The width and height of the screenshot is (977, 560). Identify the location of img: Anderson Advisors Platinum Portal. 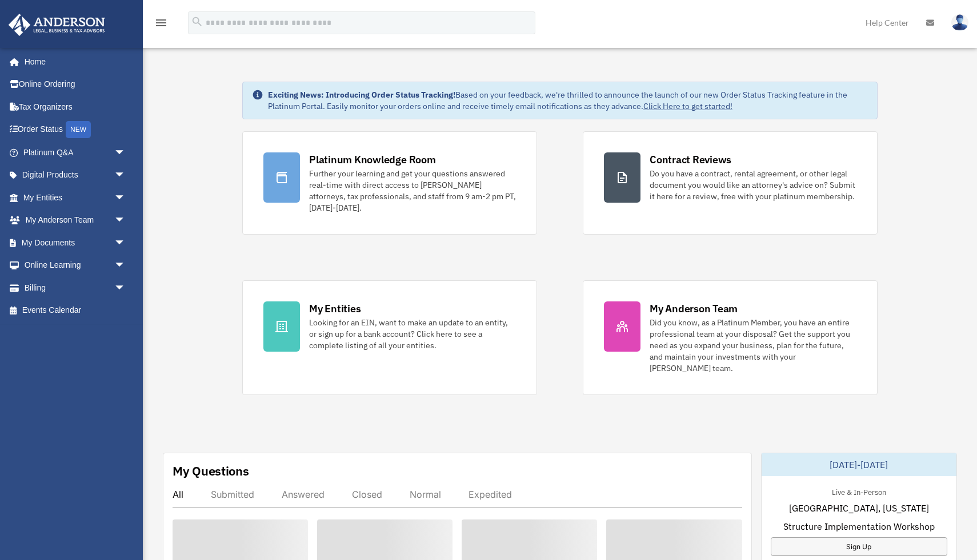
(56, 24).